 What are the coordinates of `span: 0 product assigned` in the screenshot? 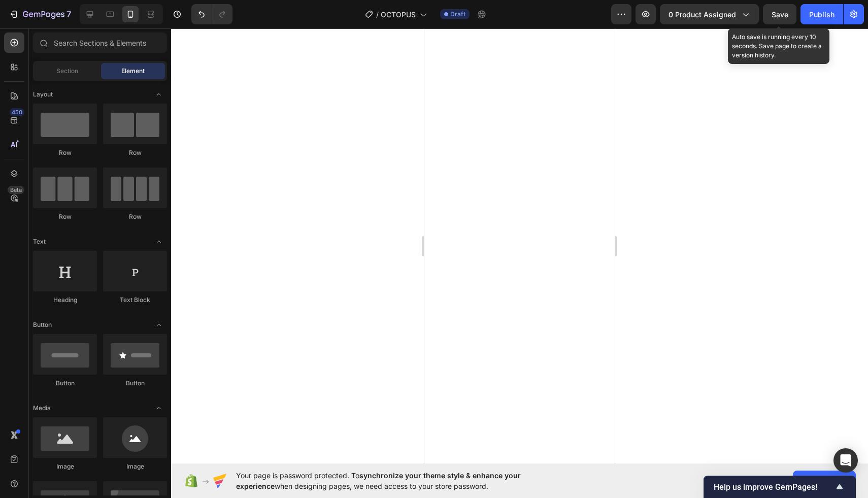 It's located at (702, 14).